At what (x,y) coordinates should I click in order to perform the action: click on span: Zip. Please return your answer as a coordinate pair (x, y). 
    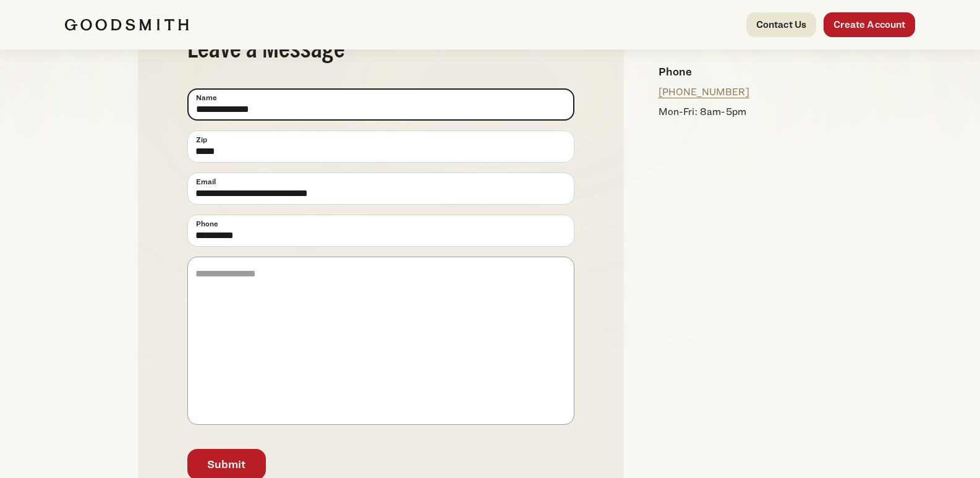
    Looking at the image, I should click on (202, 140).